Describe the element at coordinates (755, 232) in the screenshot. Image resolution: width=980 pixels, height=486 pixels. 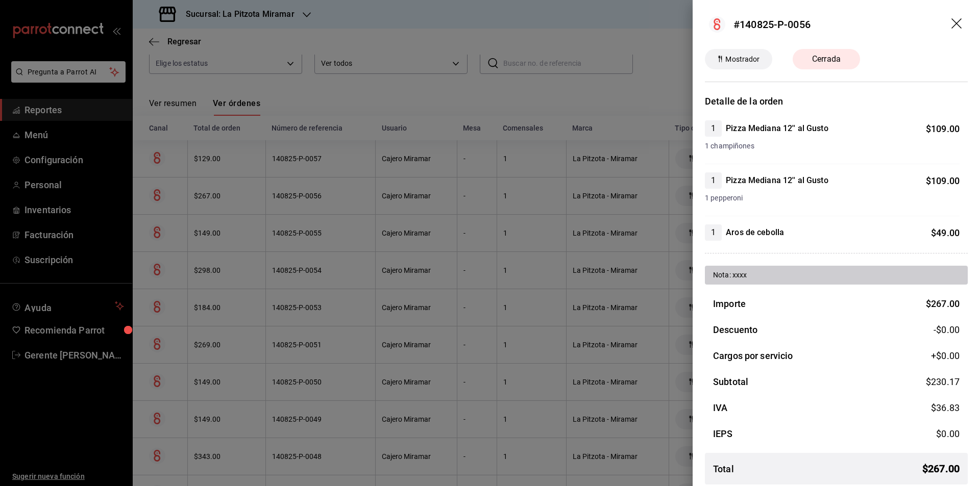
I see `h4: Aros de cebolla` at that location.